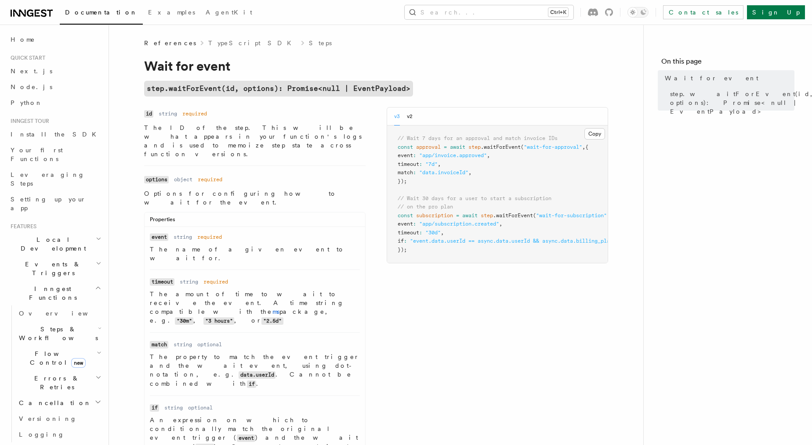 The width and height of the screenshot is (812, 445). What do you see at coordinates (400, 241) in the screenshot?
I see `span: if` at bounding box center [400, 241].